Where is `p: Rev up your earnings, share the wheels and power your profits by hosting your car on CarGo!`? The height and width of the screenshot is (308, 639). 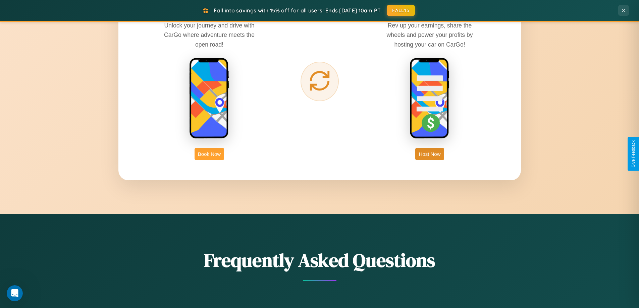 p: Rev up your earnings, share the wheels and power your profits by hosting your car on CarGo! is located at coordinates (430, 35).